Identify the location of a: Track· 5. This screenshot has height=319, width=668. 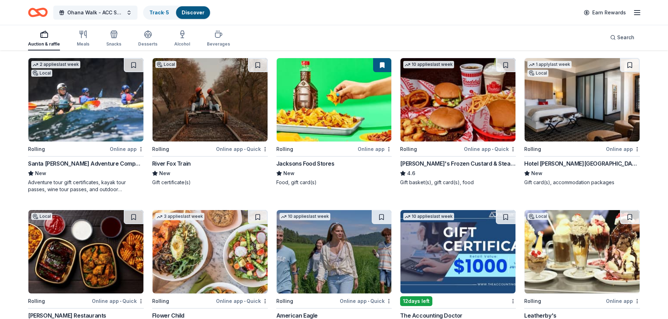
(159, 12).